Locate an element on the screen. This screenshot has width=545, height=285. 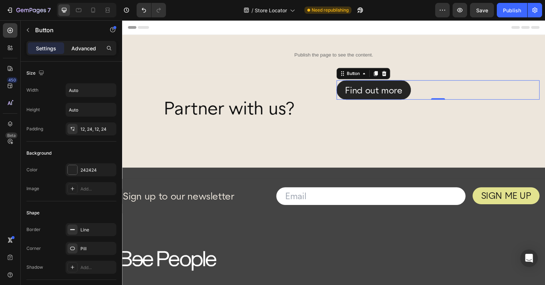
div: Open Intercom Messenger is located at coordinates (529, 258).